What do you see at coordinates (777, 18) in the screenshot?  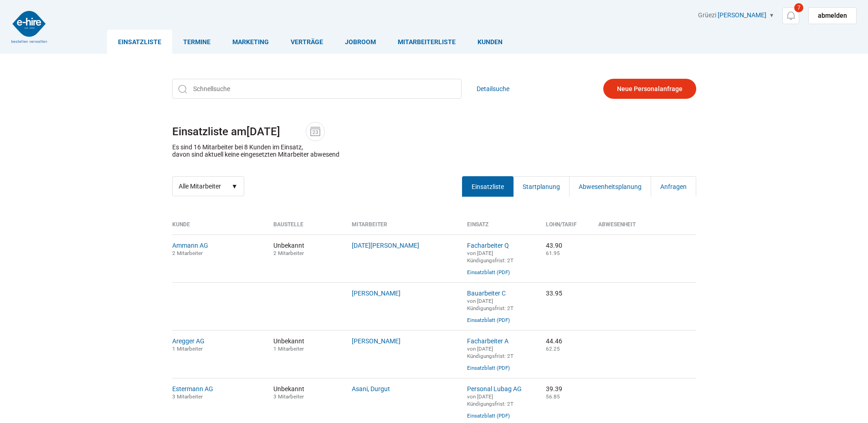 I see `div: Grüezi` at bounding box center [777, 18].